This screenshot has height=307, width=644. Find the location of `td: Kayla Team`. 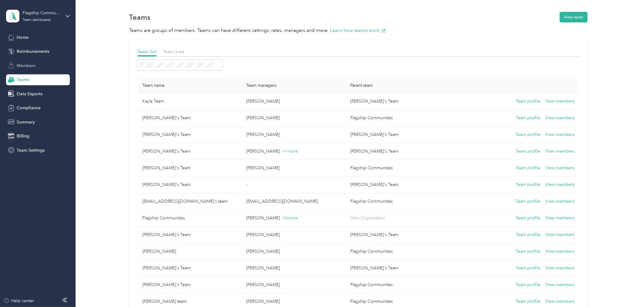

td: Kayla Team is located at coordinates (190, 101).